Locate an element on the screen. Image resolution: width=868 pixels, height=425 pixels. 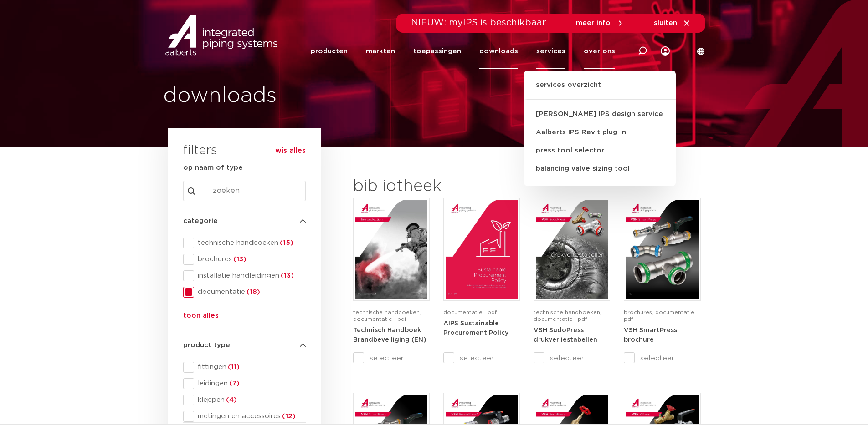
div: installatie handleidingen(13) is located at coordinates (244, 276).